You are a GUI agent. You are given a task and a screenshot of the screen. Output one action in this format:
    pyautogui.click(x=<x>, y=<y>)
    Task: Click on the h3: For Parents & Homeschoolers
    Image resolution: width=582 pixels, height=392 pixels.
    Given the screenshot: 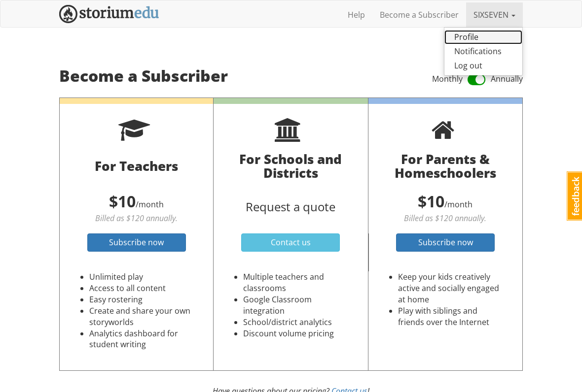 What is the action you would take?
    pyautogui.click(x=445, y=166)
    